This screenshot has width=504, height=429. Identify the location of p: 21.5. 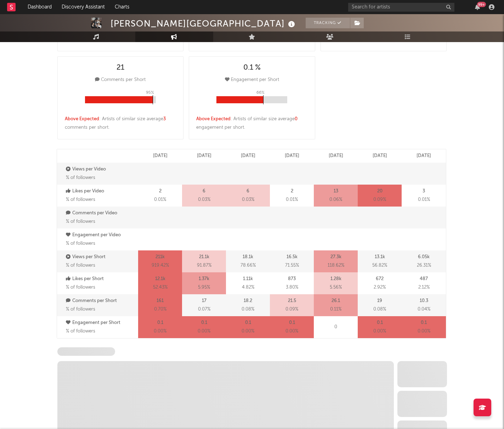
(292, 301).